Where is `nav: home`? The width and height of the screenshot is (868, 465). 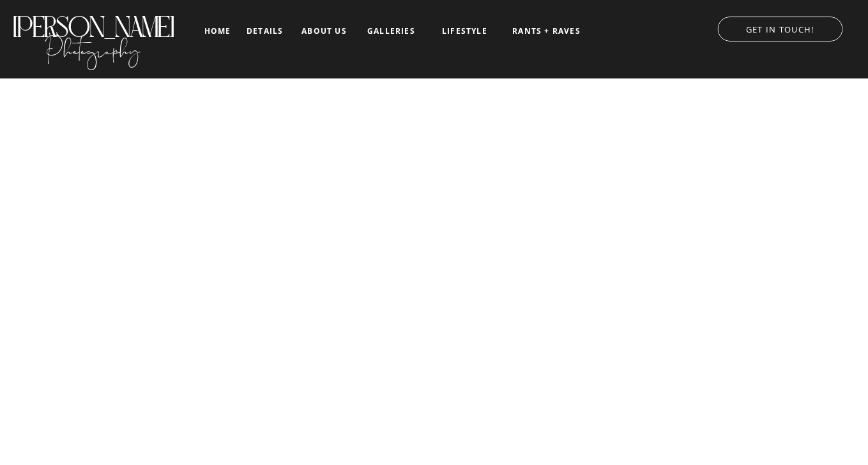
nav: home is located at coordinates (217, 31).